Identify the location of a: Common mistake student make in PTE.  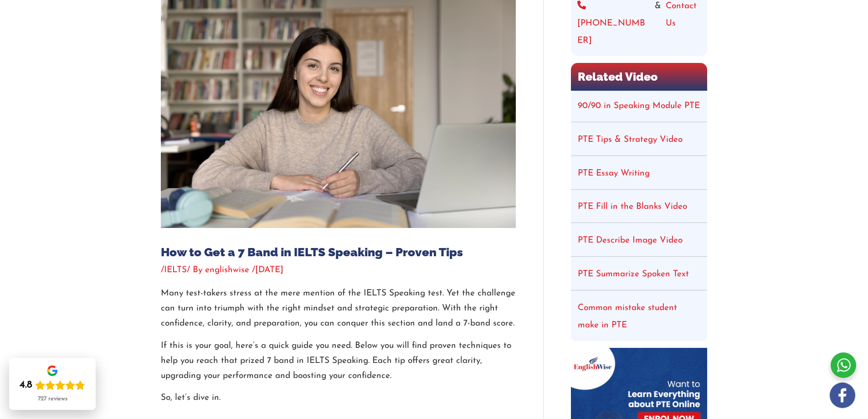
(627, 316).